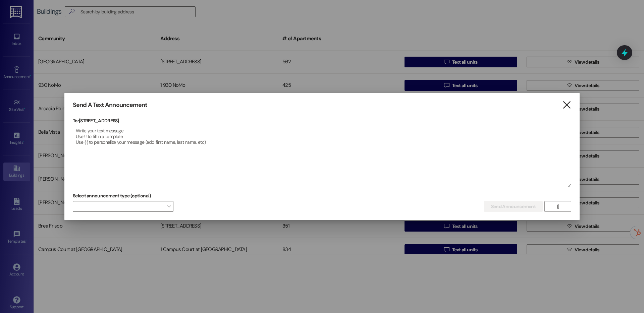 The image size is (644, 313). Describe the element at coordinates (110, 105) in the screenshot. I see `h3: Send A Text Announcement` at that location.